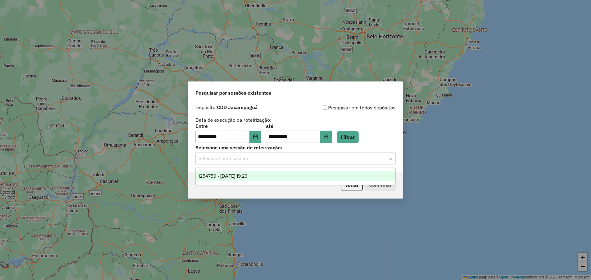 The width and height of the screenshot is (591, 280). Describe the element at coordinates (352, 185) in the screenshot. I see `button: Voltar` at that location.